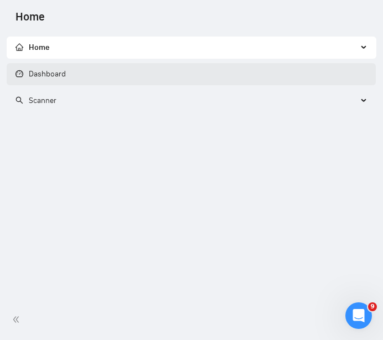 This screenshot has height=340, width=383. What do you see at coordinates (40, 74) in the screenshot?
I see `a: dashboardDashboard` at bounding box center [40, 74].